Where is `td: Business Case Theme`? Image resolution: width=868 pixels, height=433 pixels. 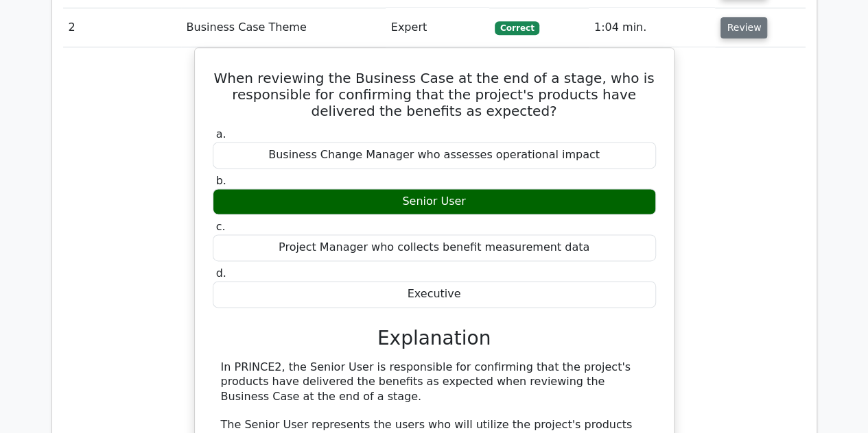
td: Business Case Theme is located at coordinates (284, 28).